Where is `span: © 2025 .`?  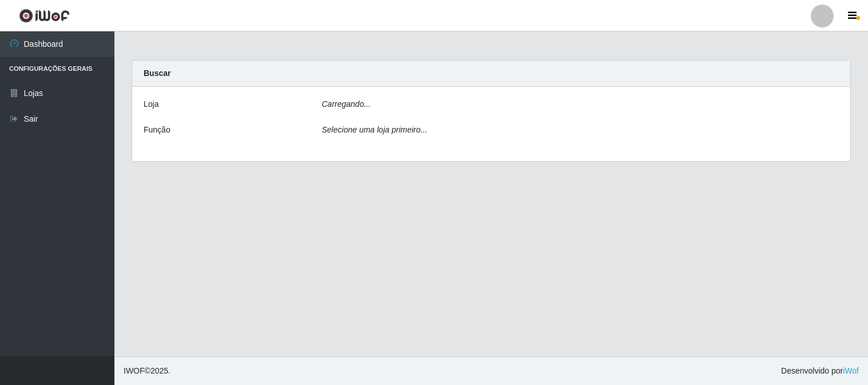
span: © 2025 . is located at coordinates (147, 371).